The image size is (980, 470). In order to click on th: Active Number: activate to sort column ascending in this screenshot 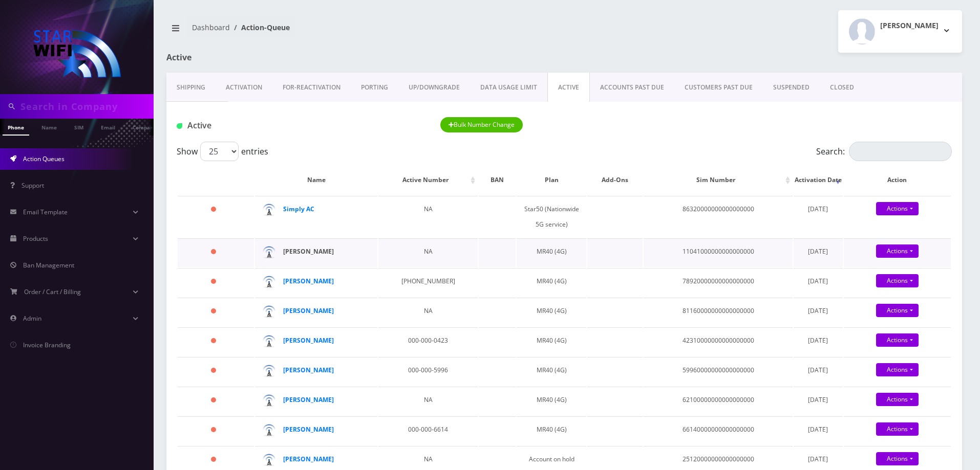, I will do `click(428, 180)`.